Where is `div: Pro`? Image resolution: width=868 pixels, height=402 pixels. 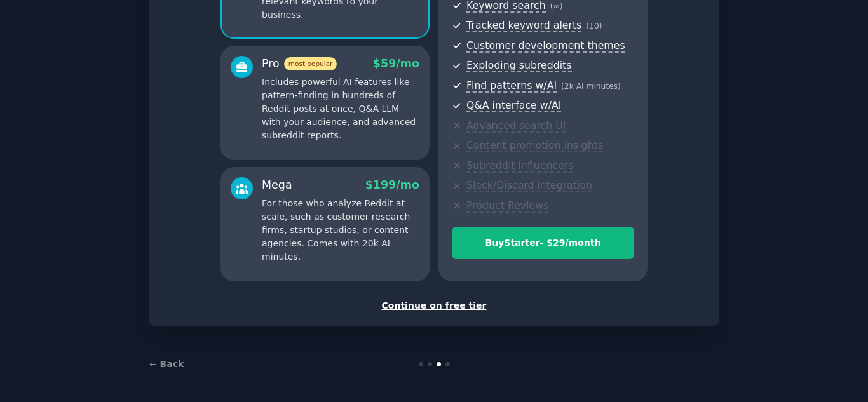
div: Pro is located at coordinates (299, 64).